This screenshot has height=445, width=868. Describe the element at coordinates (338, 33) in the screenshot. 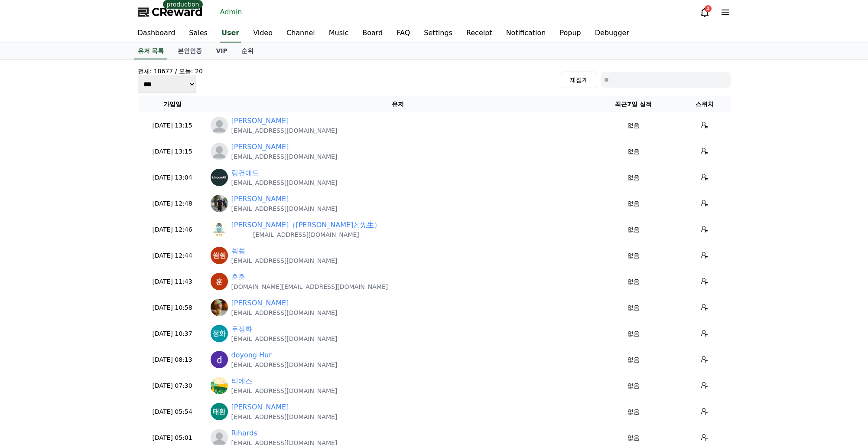

I see `a: Music` at that location.